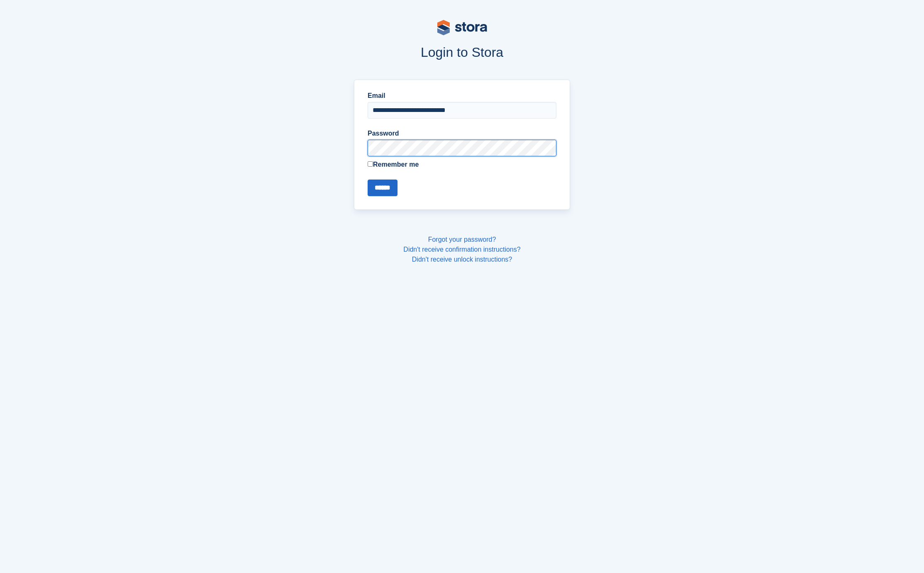  What do you see at coordinates (462, 27) in the screenshot?
I see `img: stora-logo-53a41332b3708ae10de48c4981b4e9114cc0af31d8433b30ea865607fb682f29.svg` at bounding box center [462, 27].